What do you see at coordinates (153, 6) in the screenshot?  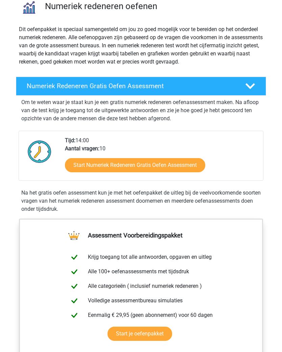 I see `h3: Numeriek redeneren oefenen` at bounding box center [153, 6].